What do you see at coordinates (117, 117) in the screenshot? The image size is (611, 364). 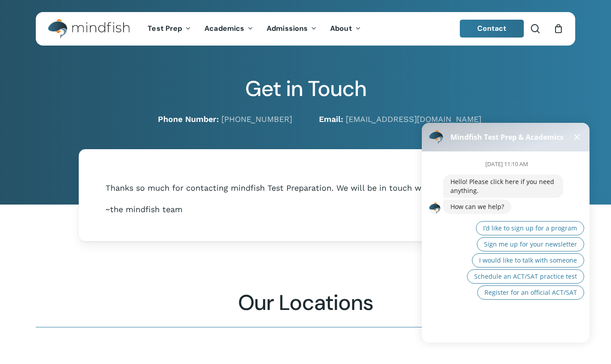 I see `span: I’d like to sign up for a program` at bounding box center [117, 117].